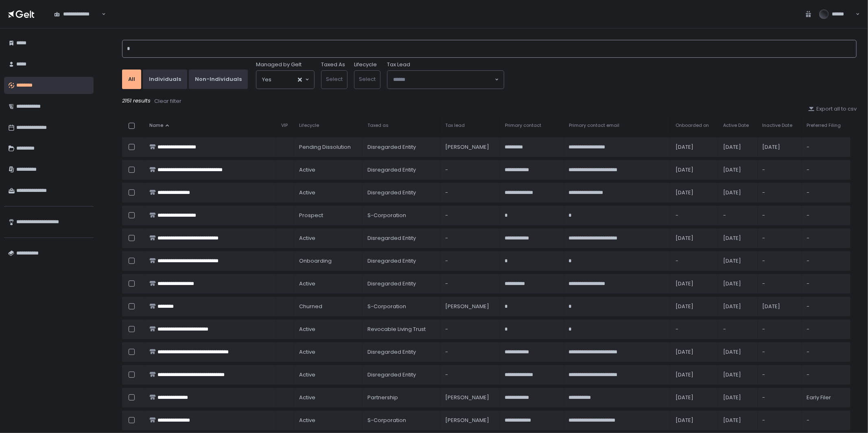  Describe the element at coordinates (131, 80) in the screenshot. I see `div: All` at that location.